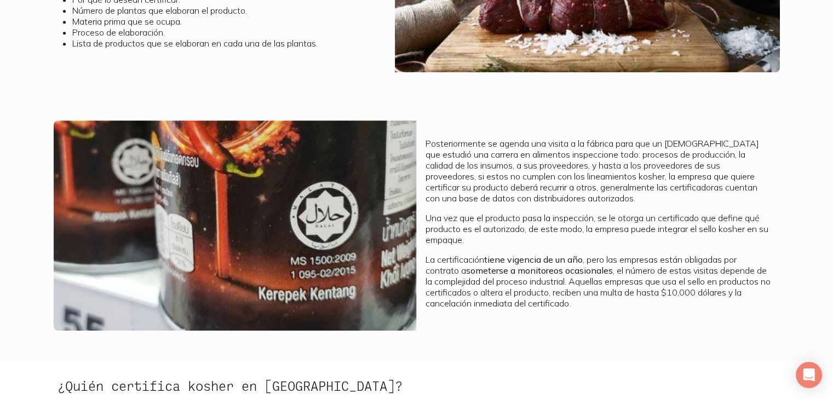 Image resolution: width=833 pixels, height=399 pixels. What do you see at coordinates (229, 10) in the screenshot?
I see `li: Número de plantas que elaboran el producto.` at bounding box center [229, 10].